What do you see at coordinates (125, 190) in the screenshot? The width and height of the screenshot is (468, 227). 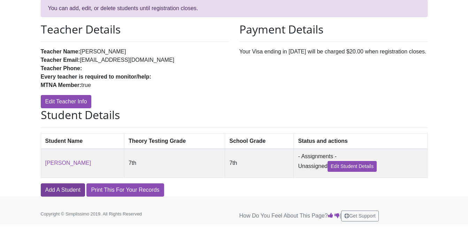 I see `a: Print This For Your Records` at bounding box center [125, 190].